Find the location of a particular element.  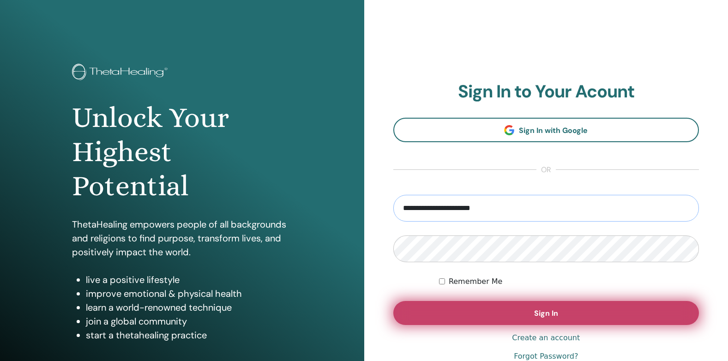

li: start a thetahealing practice is located at coordinates (189, 335).